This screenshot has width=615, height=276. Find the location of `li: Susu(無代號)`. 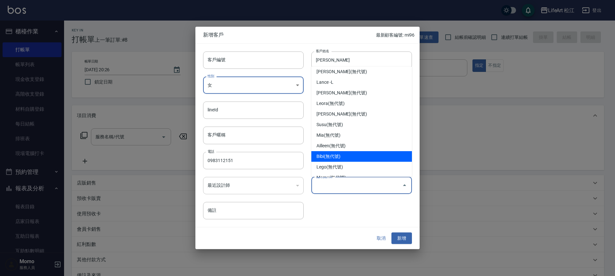

li: Susu(無代號) is located at coordinates (362, 124).